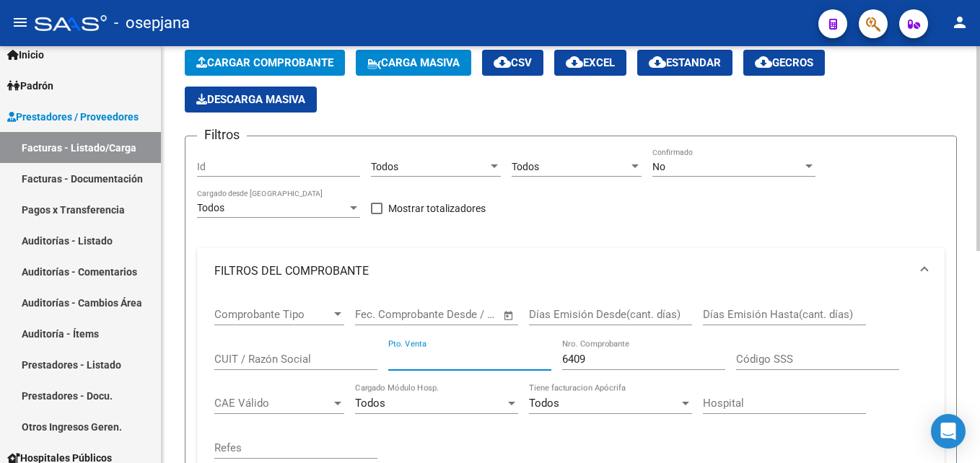 This screenshot has width=980, height=463. I want to click on span: Cargar Comprobante, so click(265, 63).